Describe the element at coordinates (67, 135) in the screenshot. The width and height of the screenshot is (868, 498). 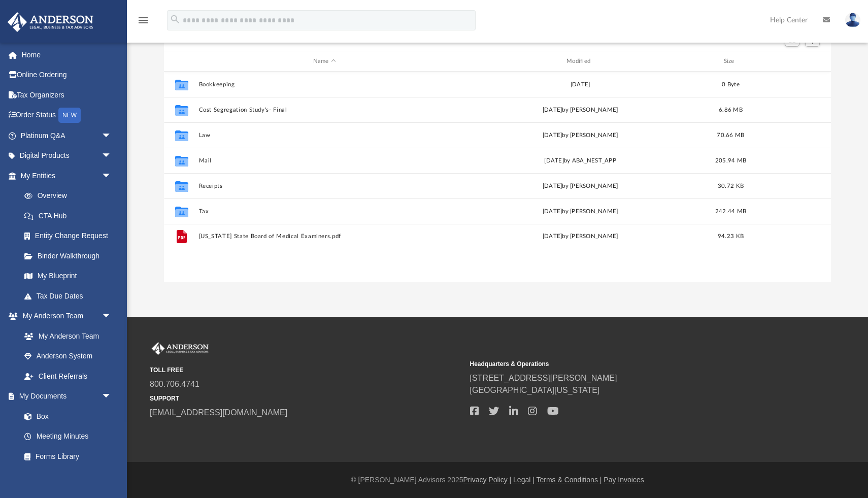
I see `a: Platinum Q&Aarrow_drop_down` at that location.